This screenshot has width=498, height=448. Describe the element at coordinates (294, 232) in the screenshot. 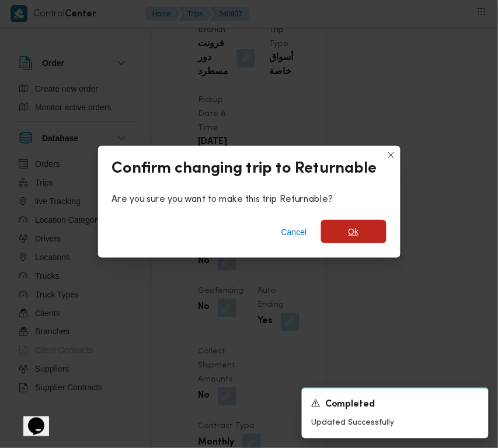

I see `span: Cancel` at that location.